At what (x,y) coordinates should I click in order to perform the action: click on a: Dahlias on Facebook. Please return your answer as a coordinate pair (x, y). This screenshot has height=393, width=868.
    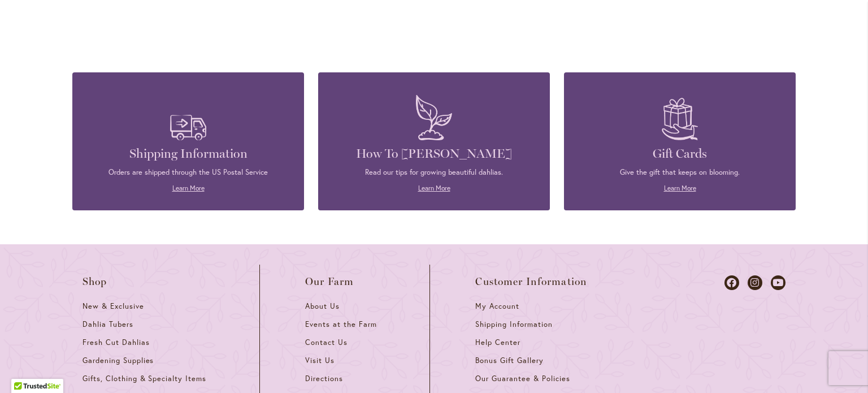
    Looking at the image, I should click on (732, 282).